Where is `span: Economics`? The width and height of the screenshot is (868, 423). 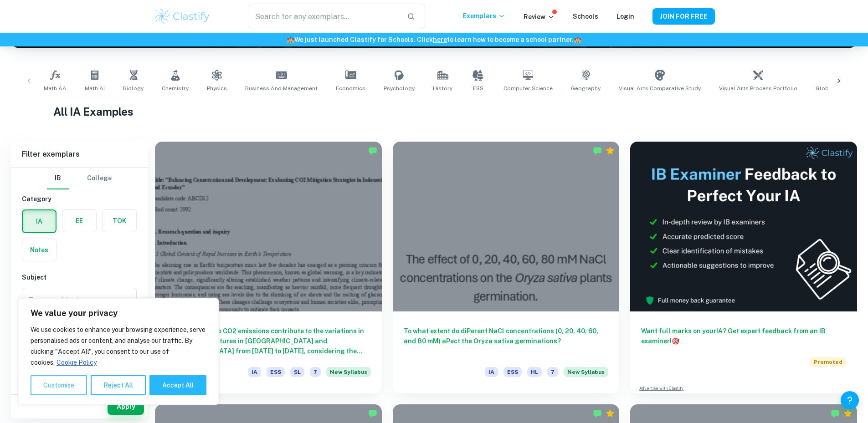 span: Economics is located at coordinates (350, 89).